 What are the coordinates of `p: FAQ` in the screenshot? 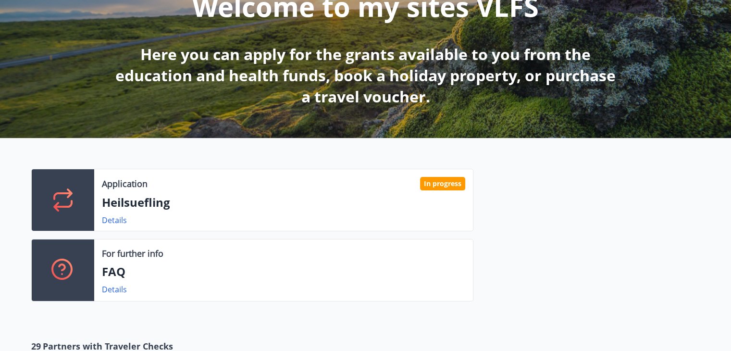 It's located at (283, 271).